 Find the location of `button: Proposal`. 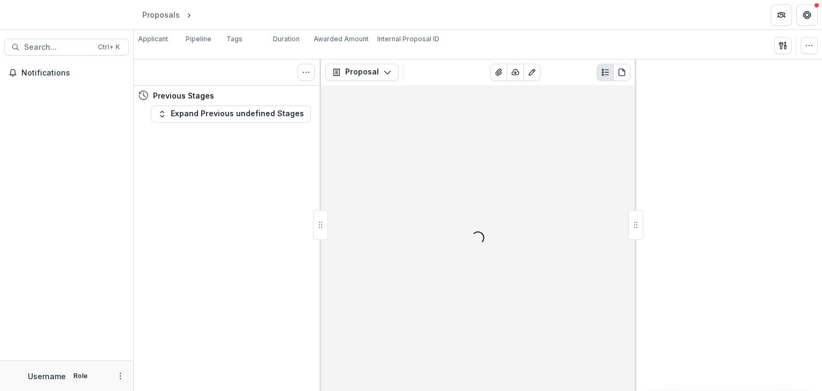

button: Proposal is located at coordinates (362, 72).